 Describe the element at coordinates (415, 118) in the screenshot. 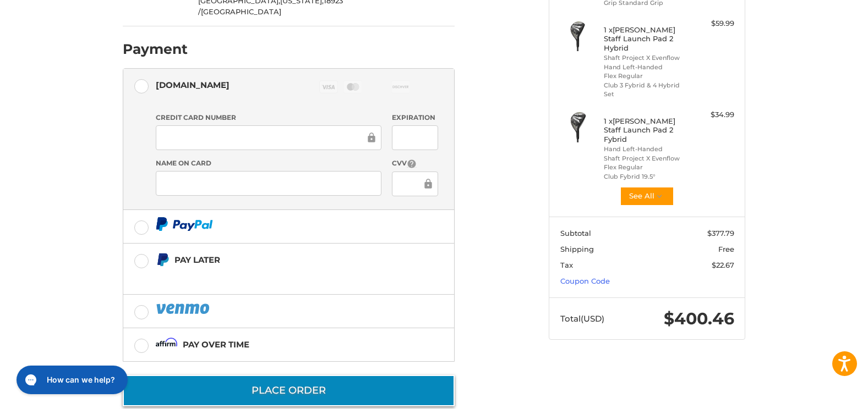

I see `label: Expiration` at that location.